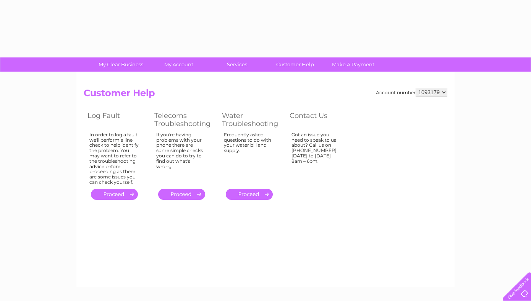  I want to click on a: Services, so click(237, 64).